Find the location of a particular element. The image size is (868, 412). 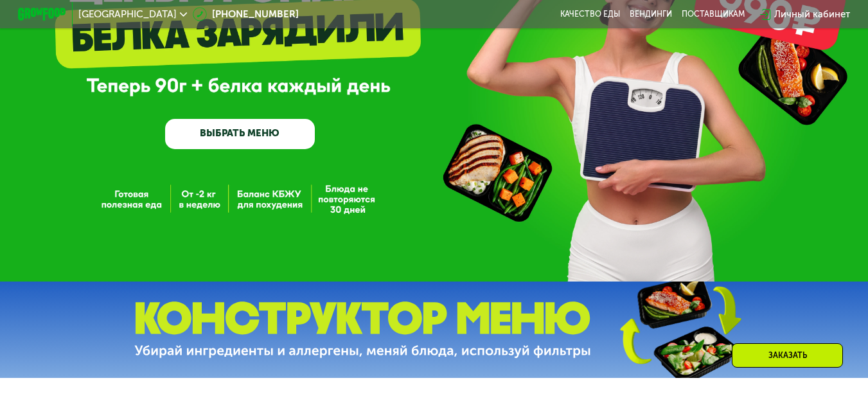

div: Личный кабинет is located at coordinates (812, 14).